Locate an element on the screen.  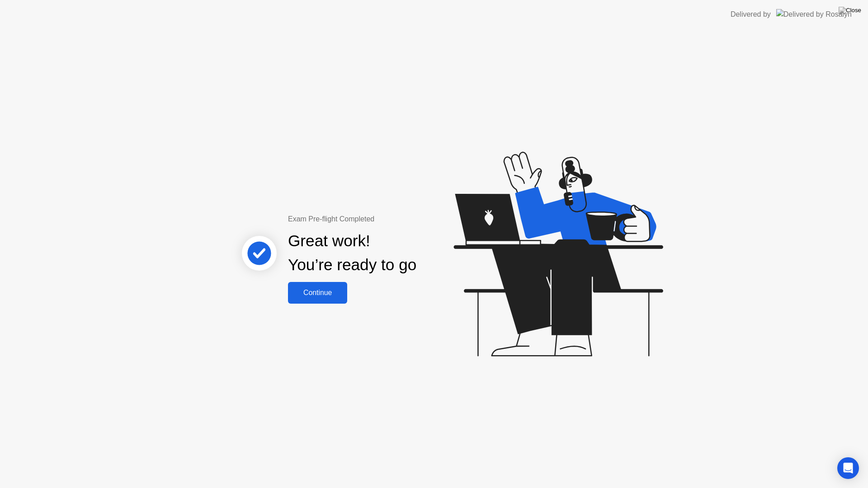
button: Continue is located at coordinates (318, 293).